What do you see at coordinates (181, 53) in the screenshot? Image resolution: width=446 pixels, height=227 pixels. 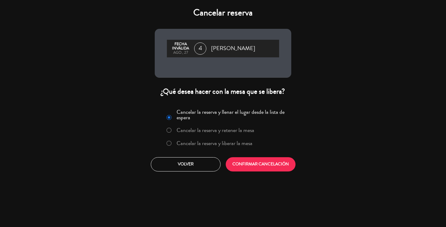 I see `div: ago., 27` at bounding box center [181, 53].